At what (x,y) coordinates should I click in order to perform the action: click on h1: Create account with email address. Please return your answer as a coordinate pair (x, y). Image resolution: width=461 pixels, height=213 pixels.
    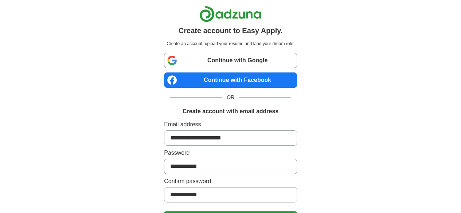
    Looking at the image, I should click on (230, 112).